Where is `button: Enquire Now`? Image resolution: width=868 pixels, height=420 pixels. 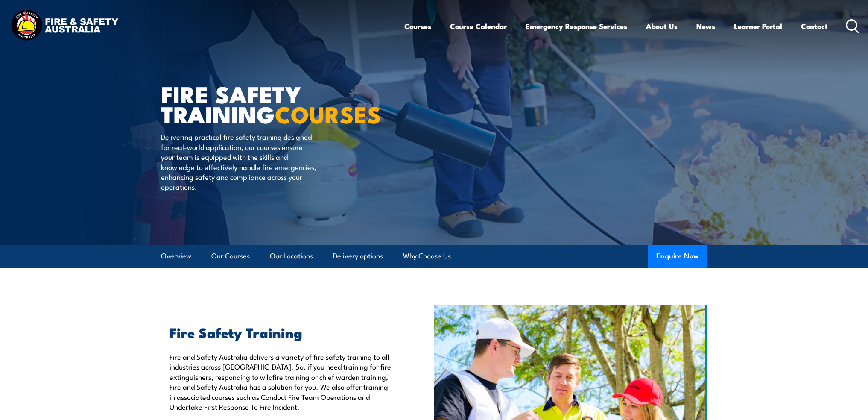 button: Enquire Now is located at coordinates (678, 257).